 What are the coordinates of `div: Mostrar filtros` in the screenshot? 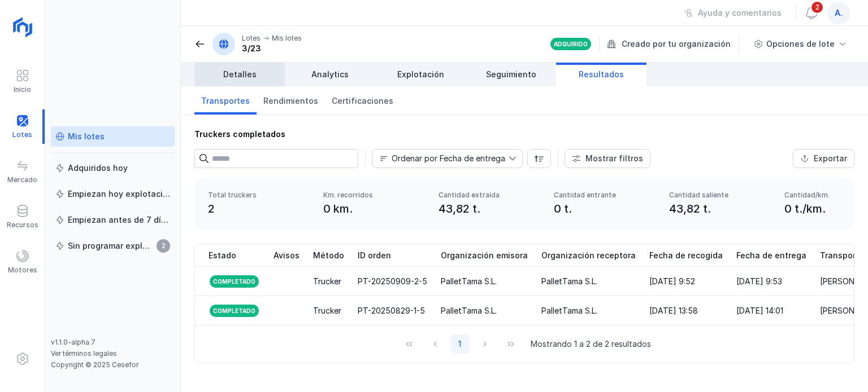 It's located at (614, 159).